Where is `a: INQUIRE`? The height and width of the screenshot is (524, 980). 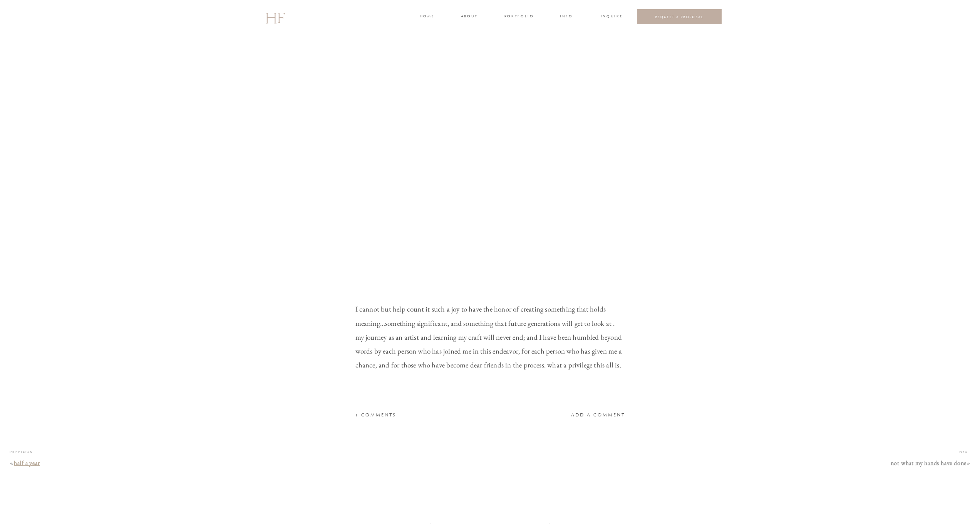 a: INQUIRE is located at coordinates (611, 17).